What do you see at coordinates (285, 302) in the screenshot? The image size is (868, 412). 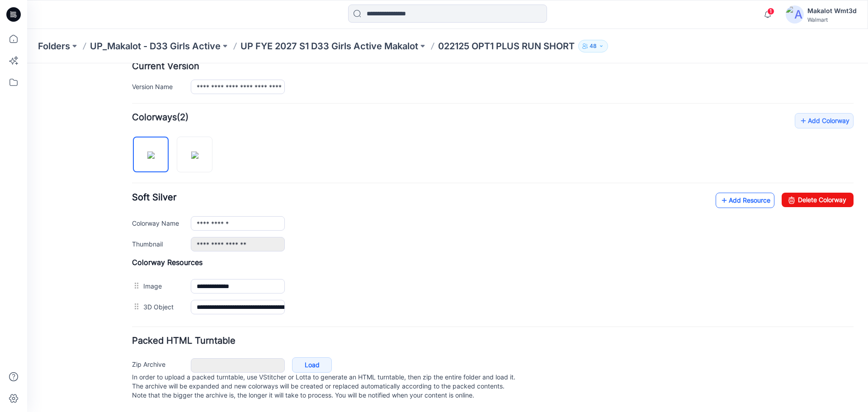 I see `a: Load` at bounding box center [285, 302].